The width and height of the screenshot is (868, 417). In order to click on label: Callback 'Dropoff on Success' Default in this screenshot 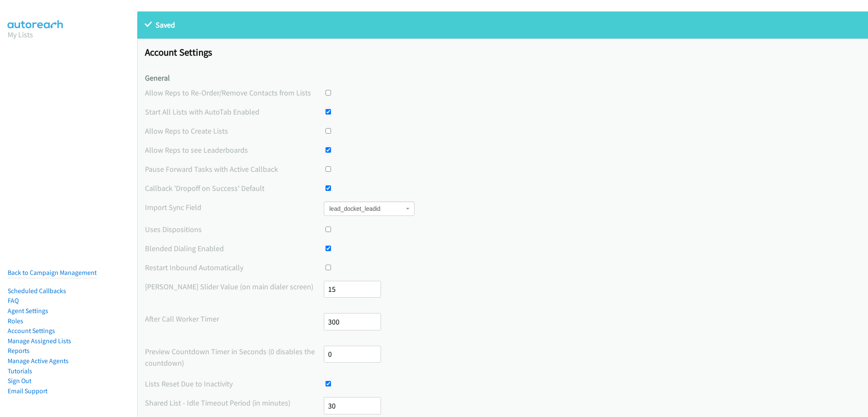, I will do `click(234, 188)`.